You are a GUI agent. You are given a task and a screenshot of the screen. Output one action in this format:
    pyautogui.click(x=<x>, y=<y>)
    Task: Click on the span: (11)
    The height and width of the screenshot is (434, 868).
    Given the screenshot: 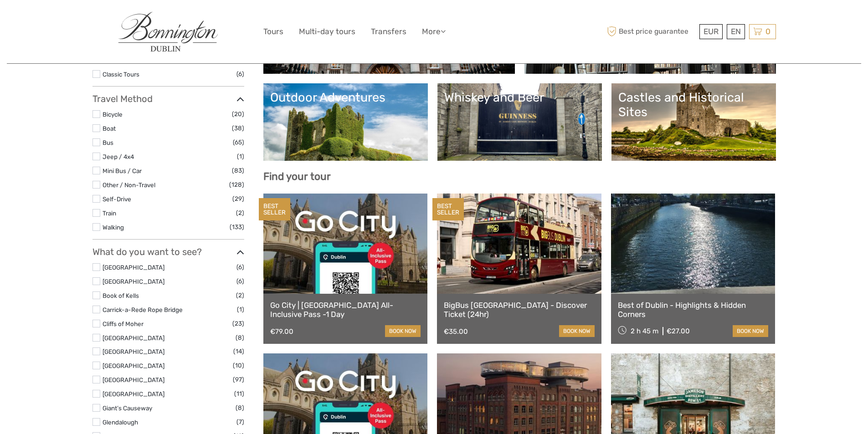 What is the action you would take?
    pyautogui.click(x=239, y=393)
    